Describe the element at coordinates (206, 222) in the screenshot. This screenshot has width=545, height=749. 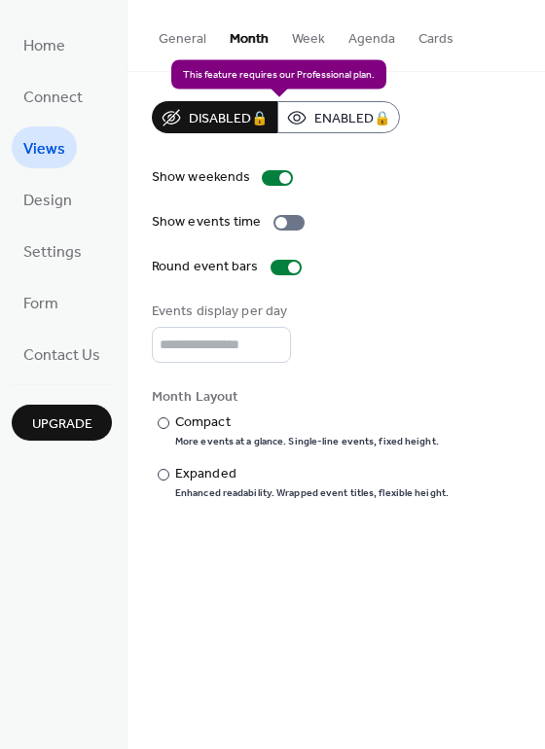
I see `div: Show events time` at that location.